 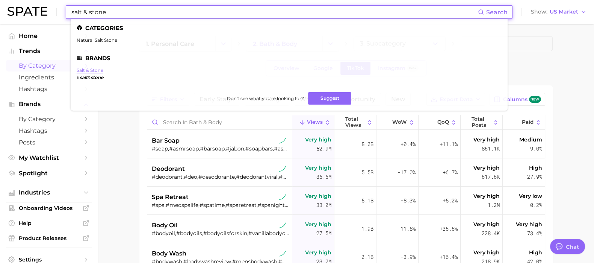 What do you see at coordinates (324, 233) in the screenshot?
I see `span: 27.5m` at bounding box center [324, 233].